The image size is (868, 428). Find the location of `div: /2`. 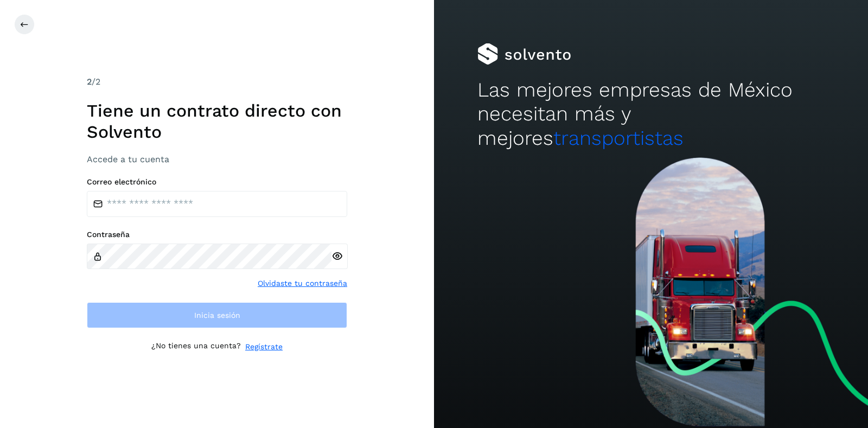

div: /2 is located at coordinates (217, 82).